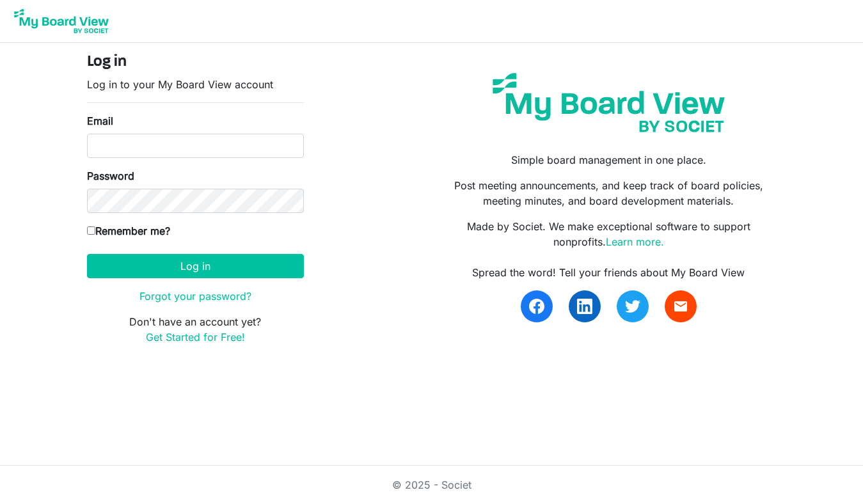  What do you see at coordinates (681, 306) in the screenshot?
I see `span: email` at bounding box center [681, 306].